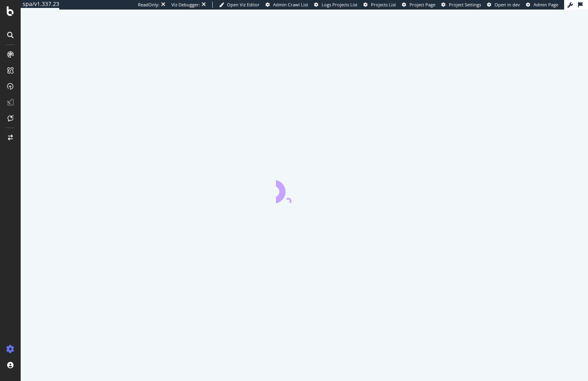 This screenshot has width=588, height=381. What do you see at coordinates (340, 4) in the screenshot?
I see `span: Logs Projects List` at bounding box center [340, 4].